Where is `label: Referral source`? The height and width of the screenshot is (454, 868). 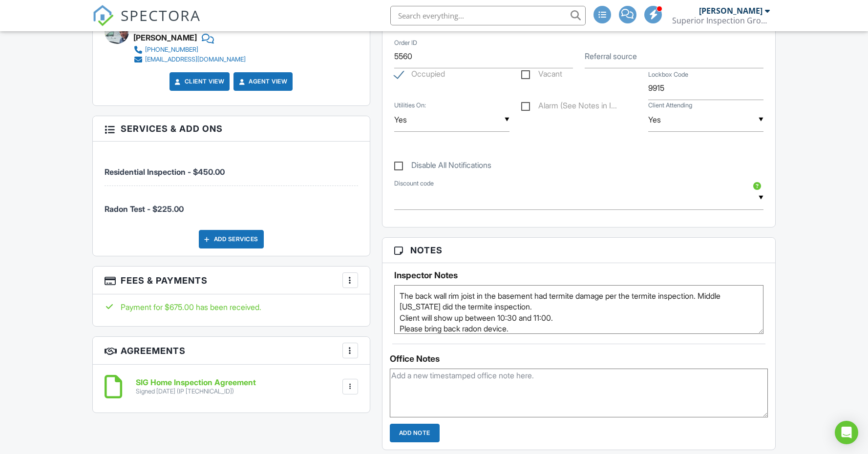
label: Referral source is located at coordinates (611, 56).